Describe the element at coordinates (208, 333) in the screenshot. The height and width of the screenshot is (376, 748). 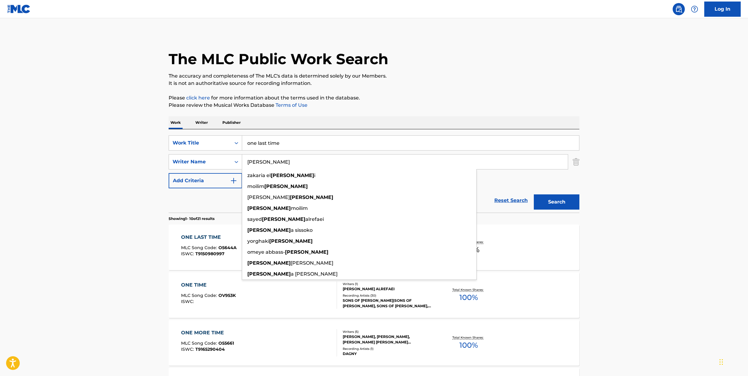
I see `div: ONE MORE TIME` at that location.